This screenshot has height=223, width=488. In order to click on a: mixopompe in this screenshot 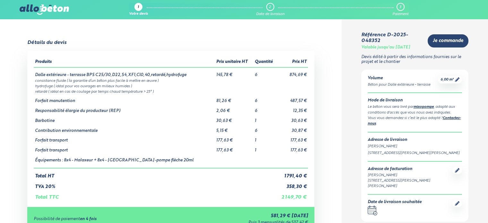, I will do `click(423, 107)`.